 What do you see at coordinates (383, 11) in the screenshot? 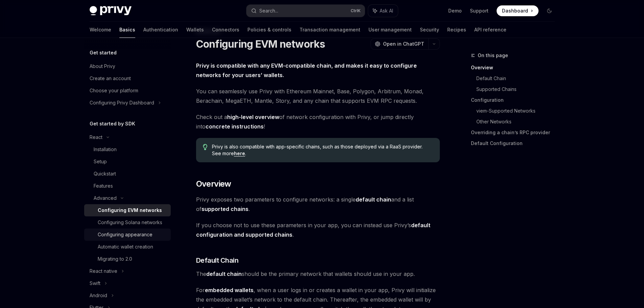
I see `button: Ask AI` at bounding box center [383, 11].